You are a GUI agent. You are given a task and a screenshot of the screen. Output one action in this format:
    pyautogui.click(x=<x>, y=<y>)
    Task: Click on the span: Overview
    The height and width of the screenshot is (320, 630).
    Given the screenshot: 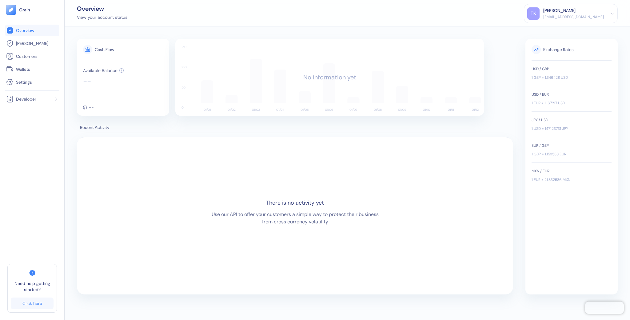 What is the action you would take?
    pyautogui.click(x=25, y=30)
    